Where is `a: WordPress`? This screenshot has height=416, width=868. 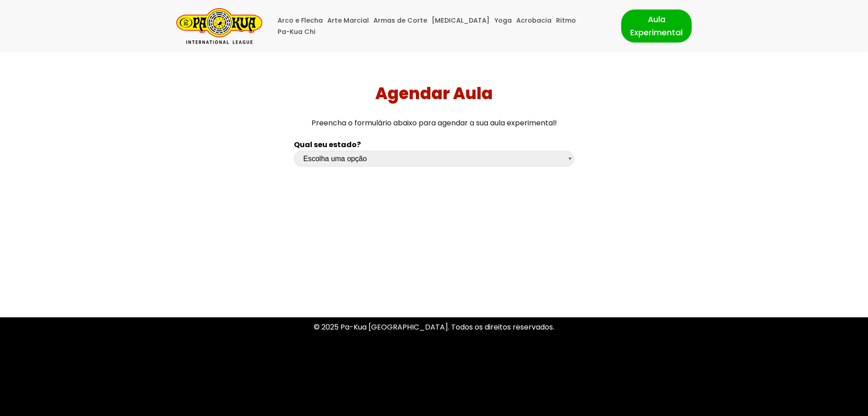 a: WordPress is located at coordinates (249, 404).